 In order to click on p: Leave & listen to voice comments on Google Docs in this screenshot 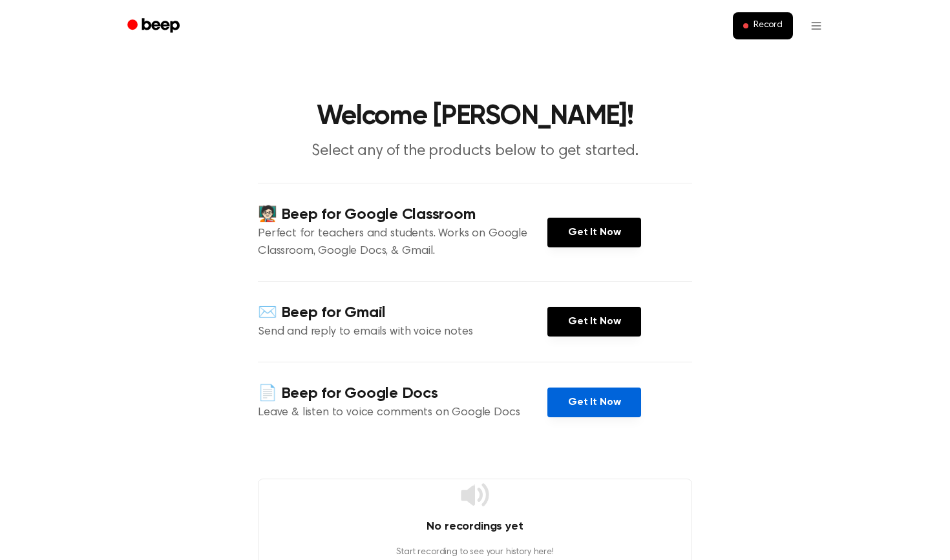, I will do `click(402, 413)`.